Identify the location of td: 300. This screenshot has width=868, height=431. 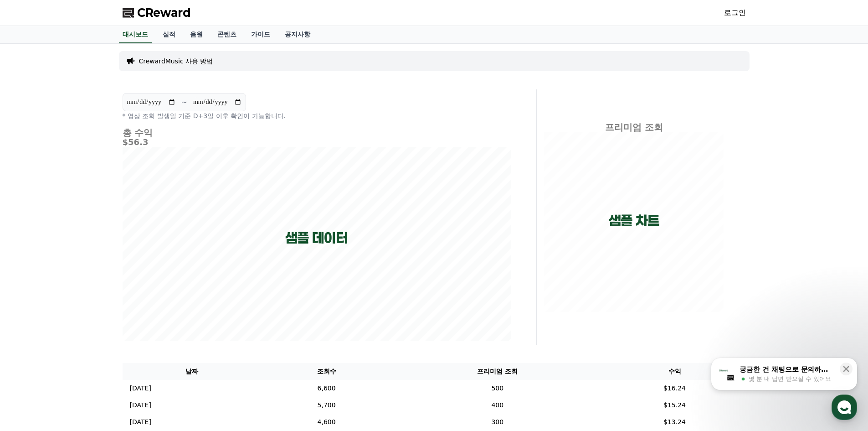
(497, 422).